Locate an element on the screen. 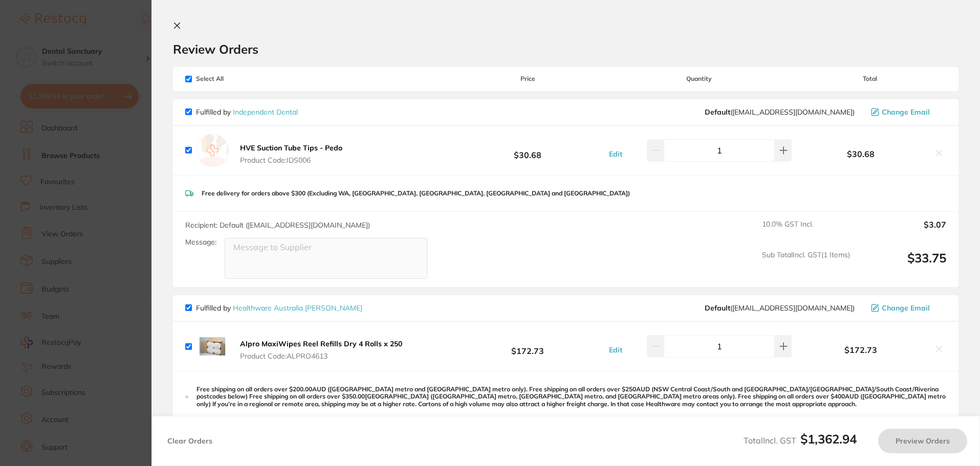 This screenshot has height=466, width=980. h2: Review Orders is located at coordinates (566, 49).